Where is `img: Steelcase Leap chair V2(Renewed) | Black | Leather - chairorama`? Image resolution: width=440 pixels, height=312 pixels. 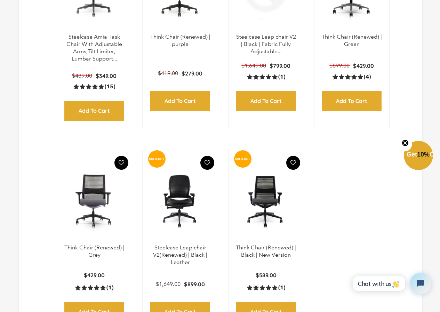
img: Steelcase Leap chair V2(Renewed) | Black | Leather - chairorama is located at coordinates (180, 201).